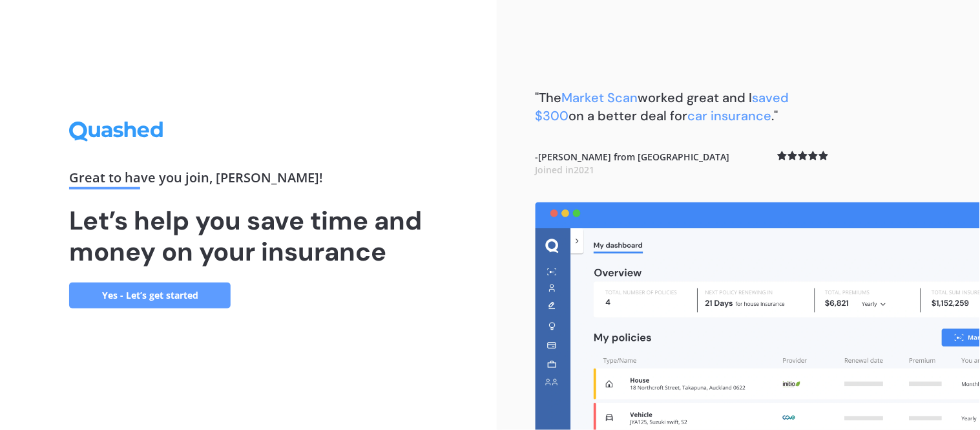 The height and width of the screenshot is (430, 980). I want to click on b: "The worked great and I on a better deal for .", so click(662, 107).